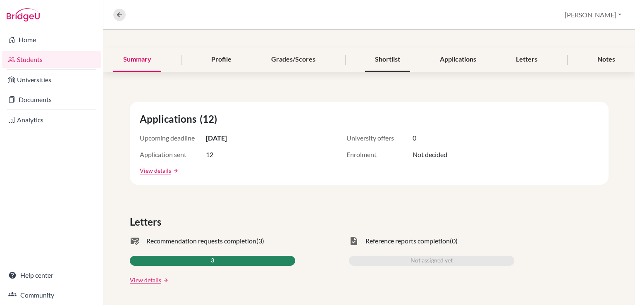 The width and height of the screenshot is (635, 305). Describe the element at coordinates (458, 59) in the screenshot. I see `div: Applications` at that location.